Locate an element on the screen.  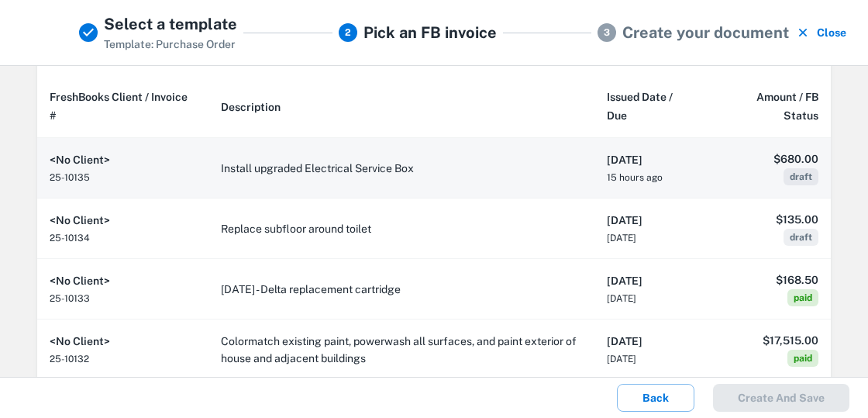
span: Template: Purchase Order is located at coordinates (170, 44).